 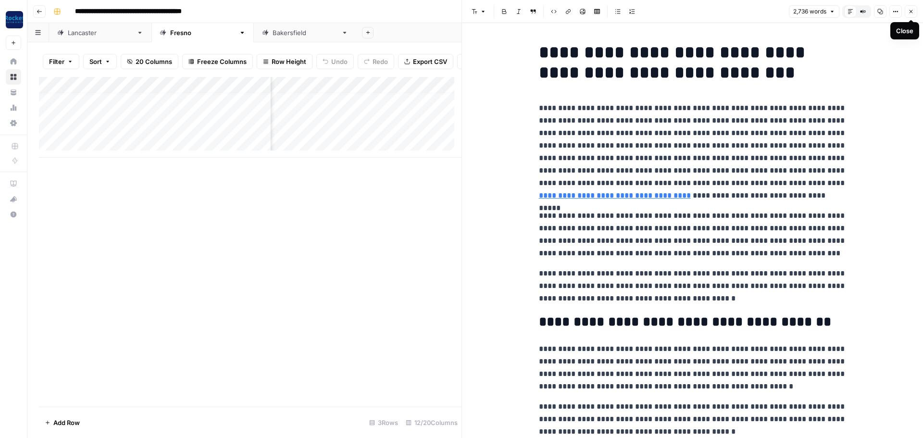 What do you see at coordinates (814, 12) in the screenshot?
I see `button: 2,736 words` at bounding box center [814, 12].